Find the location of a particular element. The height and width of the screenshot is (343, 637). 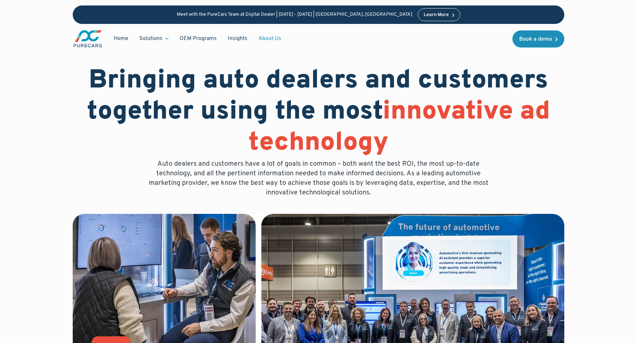

span: innovative ad technology is located at coordinates (399, 127).